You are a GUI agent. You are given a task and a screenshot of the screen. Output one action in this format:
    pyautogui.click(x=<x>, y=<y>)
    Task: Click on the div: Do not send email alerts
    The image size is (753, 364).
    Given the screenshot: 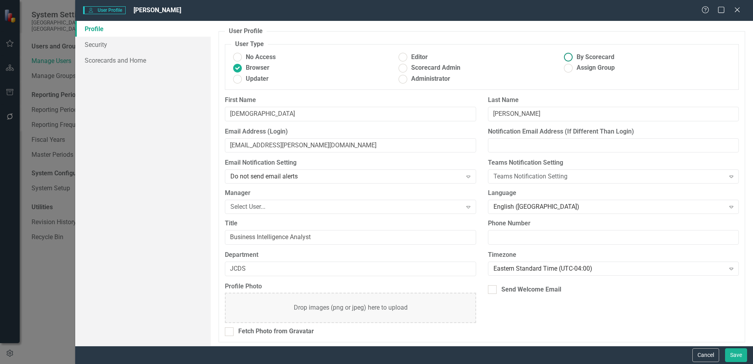 What is the action you would take?
    pyautogui.click(x=346, y=176)
    